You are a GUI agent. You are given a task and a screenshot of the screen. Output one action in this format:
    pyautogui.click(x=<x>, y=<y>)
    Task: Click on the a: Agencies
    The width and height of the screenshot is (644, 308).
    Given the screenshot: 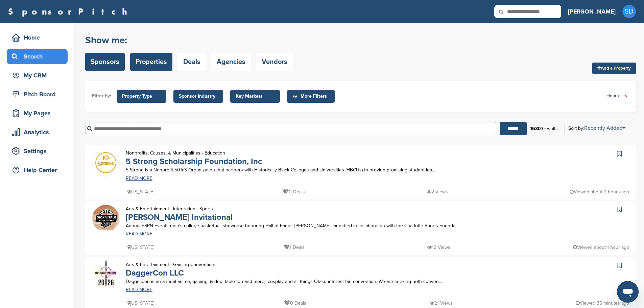 What is the action you would take?
    pyautogui.click(x=231, y=62)
    